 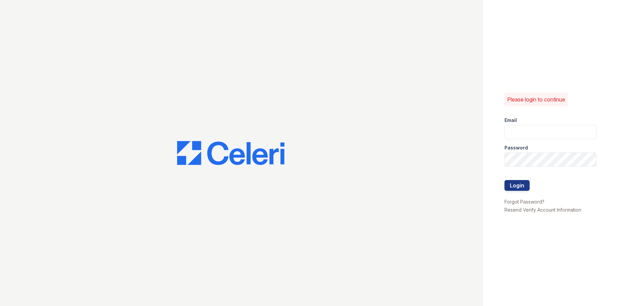 I want to click on p: Please login to continue, so click(x=536, y=99).